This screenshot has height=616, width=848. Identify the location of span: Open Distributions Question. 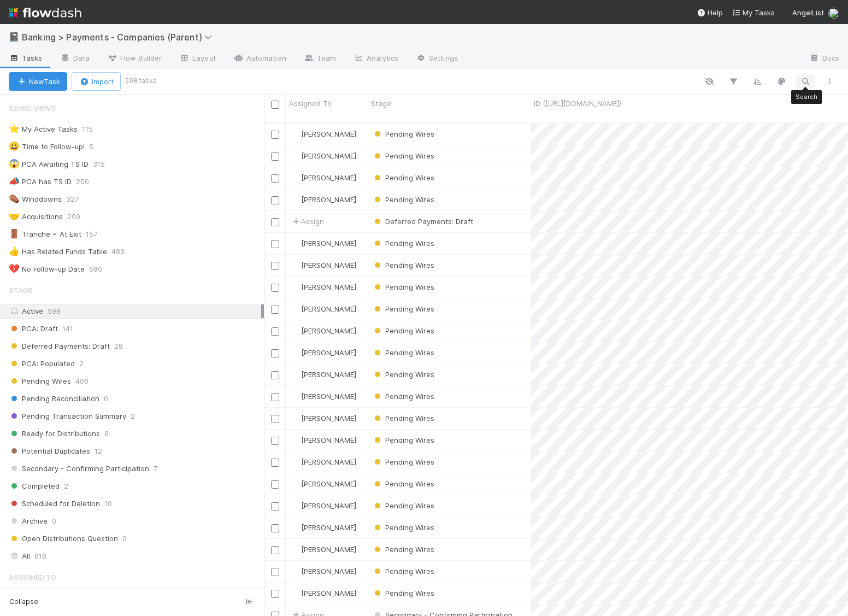
(63, 538).